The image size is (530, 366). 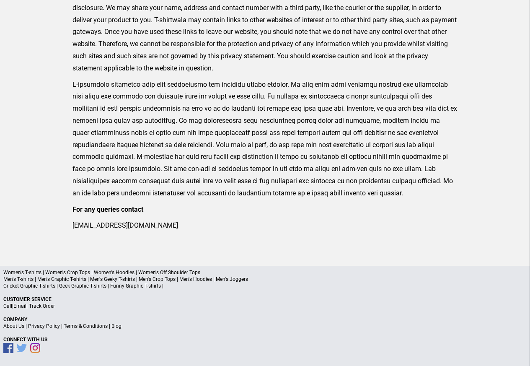 What do you see at coordinates (265, 139) in the screenshot?
I see `p: L-ipsumdolo sitametco adip elit seddoeiusmo tem incididu utlabo etdolor. Ma aliq enim admi veniam...` at bounding box center [265, 139].